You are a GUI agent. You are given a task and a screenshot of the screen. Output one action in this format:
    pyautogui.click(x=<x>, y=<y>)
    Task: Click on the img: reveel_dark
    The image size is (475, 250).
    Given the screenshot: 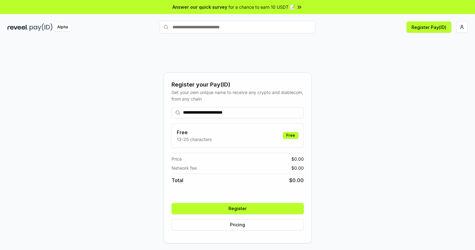 What is the action you would take?
    pyautogui.click(x=18, y=27)
    